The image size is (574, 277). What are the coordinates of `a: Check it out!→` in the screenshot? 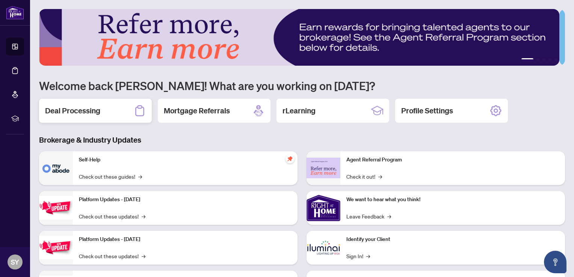 It's located at (364, 177).